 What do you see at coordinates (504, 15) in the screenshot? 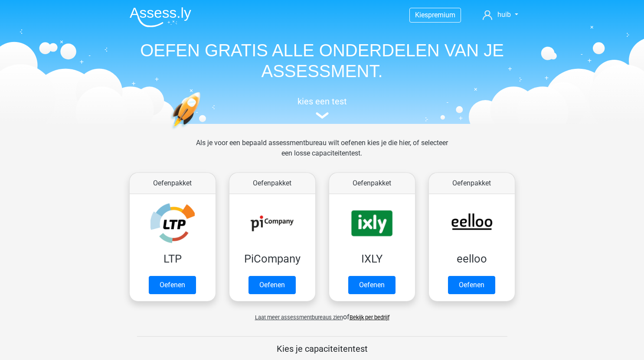
I see `span: huib` at bounding box center [504, 15].